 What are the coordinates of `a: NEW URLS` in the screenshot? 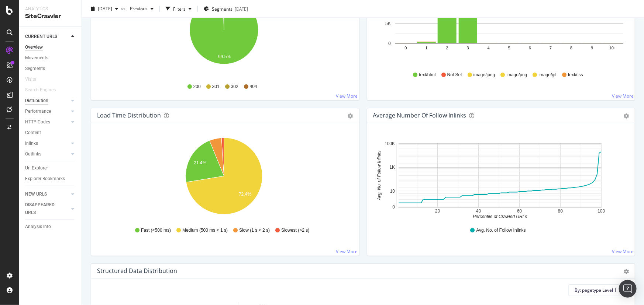 It's located at (47, 195).